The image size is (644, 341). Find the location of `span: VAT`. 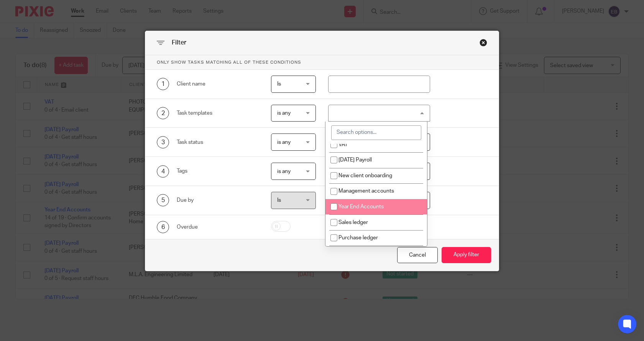

span: VAT is located at coordinates (343, 145).